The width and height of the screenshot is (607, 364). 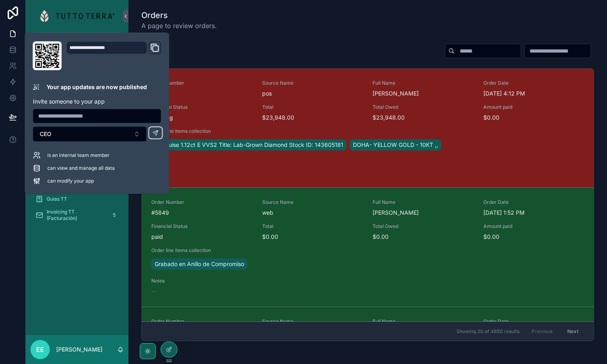 I want to click on span: pending, so click(x=202, y=118).